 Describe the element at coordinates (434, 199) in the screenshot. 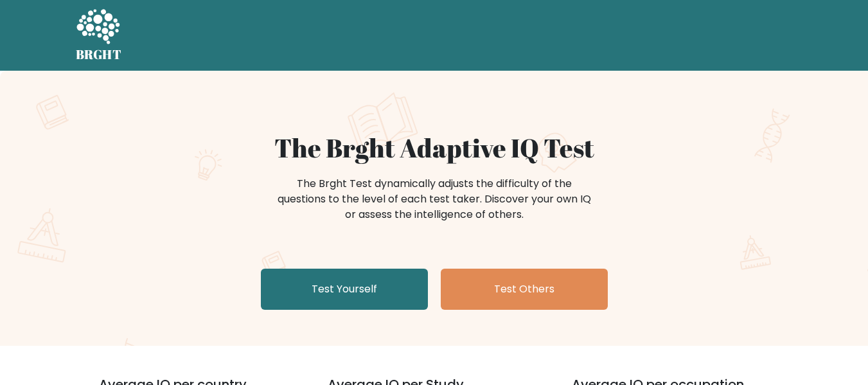

I see `div: The Brght Test dynamically adjusts the difficulty of the questions to the level of each test take...` at that location.